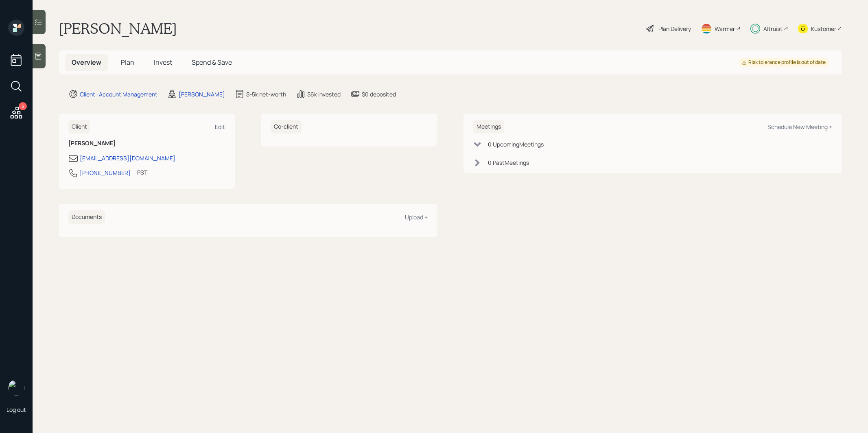 Image resolution: width=868 pixels, height=433 pixels. Describe the element at coordinates (324, 94) in the screenshot. I see `div: $6k invested` at that location.